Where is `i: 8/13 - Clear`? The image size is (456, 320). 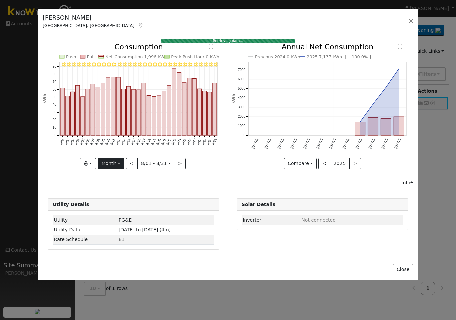 i: 8/13 - Clear is located at coordinates (124, 64).